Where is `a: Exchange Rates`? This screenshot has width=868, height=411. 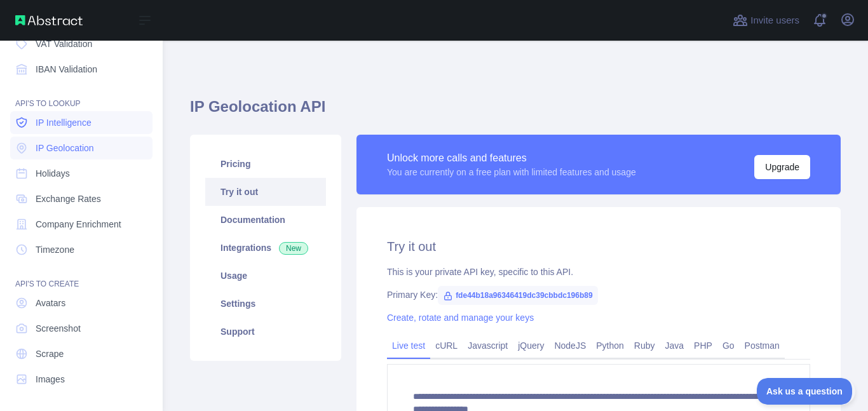
a: Exchange Rates is located at coordinates (81, 199).